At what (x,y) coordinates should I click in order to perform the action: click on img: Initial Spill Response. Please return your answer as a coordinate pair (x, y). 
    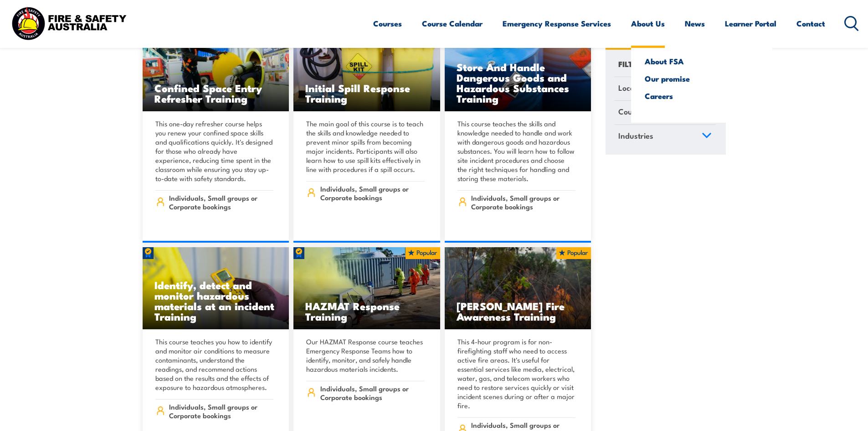
    Looking at the image, I should click on (367, 70).